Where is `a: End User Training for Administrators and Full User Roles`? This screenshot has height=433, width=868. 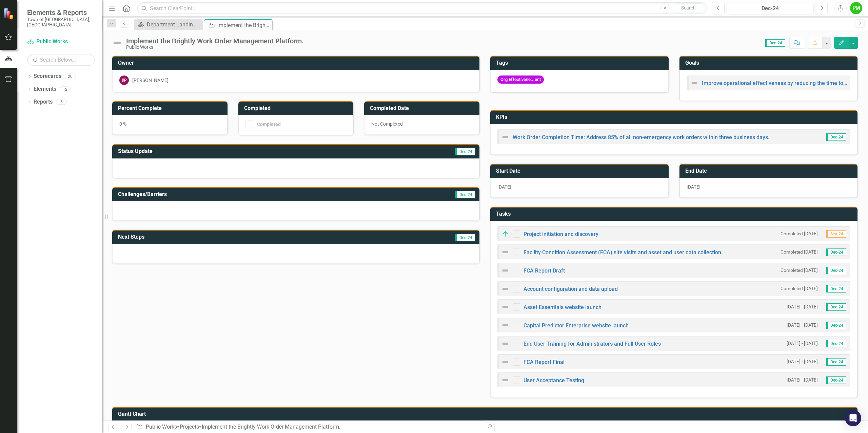 a: End User Training for Administrators and Full User Roles is located at coordinates (592, 344).